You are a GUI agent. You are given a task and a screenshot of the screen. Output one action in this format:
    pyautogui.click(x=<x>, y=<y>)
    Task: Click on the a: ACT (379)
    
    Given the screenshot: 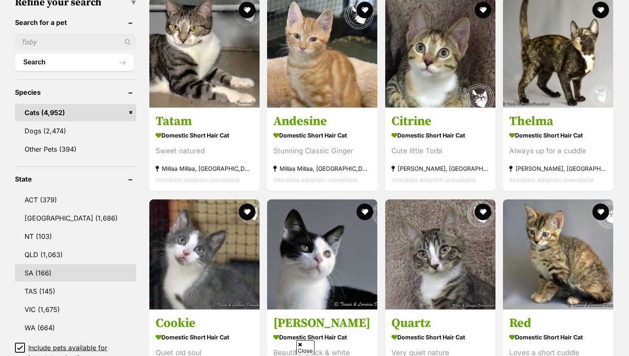 What is the action you would take?
    pyautogui.click(x=75, y=200)
    